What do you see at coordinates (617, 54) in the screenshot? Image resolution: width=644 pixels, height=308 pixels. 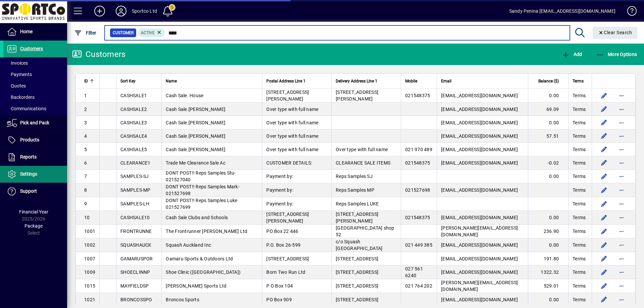 I see `span: More Options` at bounding box center [617, 54].